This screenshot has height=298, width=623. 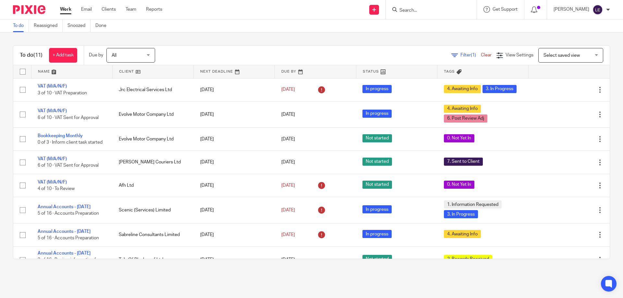 What do you see at coordinates (66, 9) in the screenshot?
I see `a: Work` at bounding box center [66, 9].